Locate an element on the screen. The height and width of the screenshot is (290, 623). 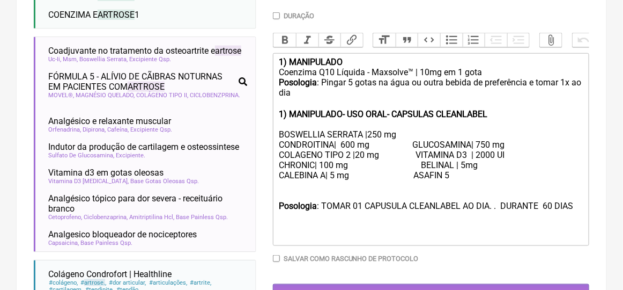
span: Uc-Ii is located at coordinates (55, 59).